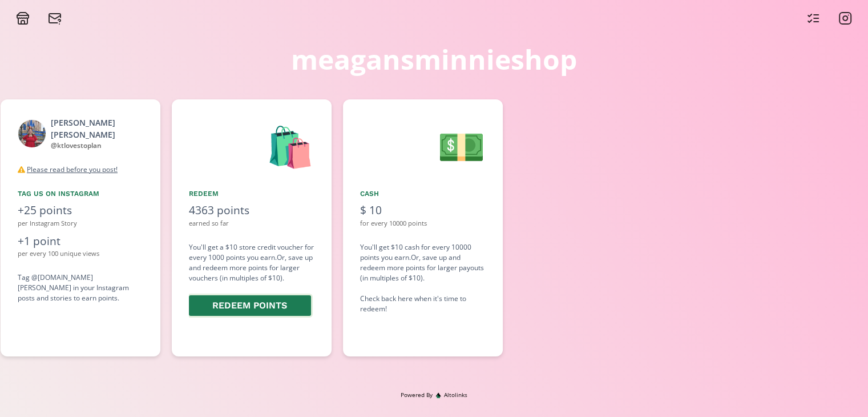 The image size is (868, 417). Describe the element at coordinates (80, 210) in the screenshot. I see `div: +25 points` at that location.